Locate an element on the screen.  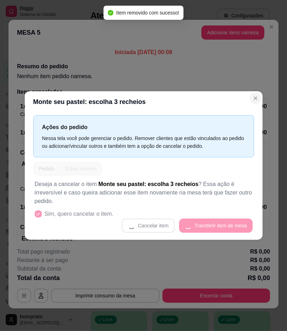
p: Deseja a cancelar o item ? Essa ação é irreversível e caso queira adicionar esse item novamente n... is located at coordinates (144, 193).